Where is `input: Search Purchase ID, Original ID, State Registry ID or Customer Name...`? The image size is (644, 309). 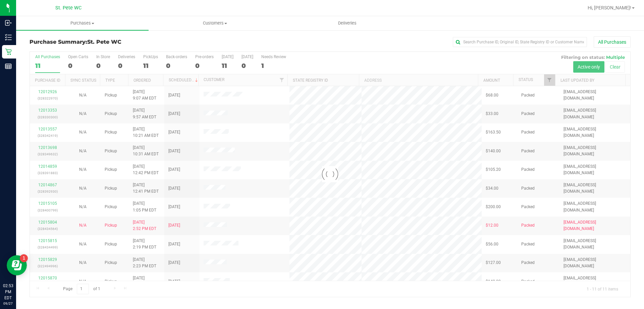 input: Search Purchase ID, Original ID, State Registry ID or Customer Name... is located at coordinates (519, 42).